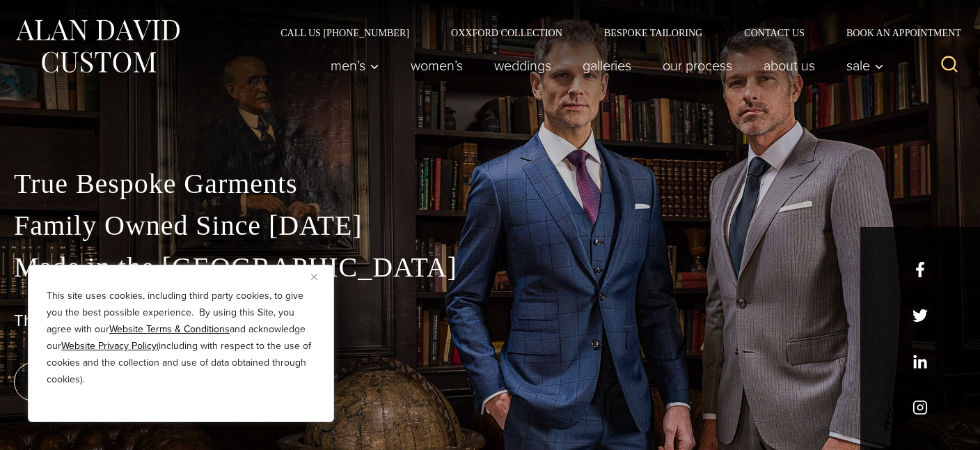 This screenshot has height=450, width=980. I want to click on a: Website Privacy Policy, so click(109, 345).